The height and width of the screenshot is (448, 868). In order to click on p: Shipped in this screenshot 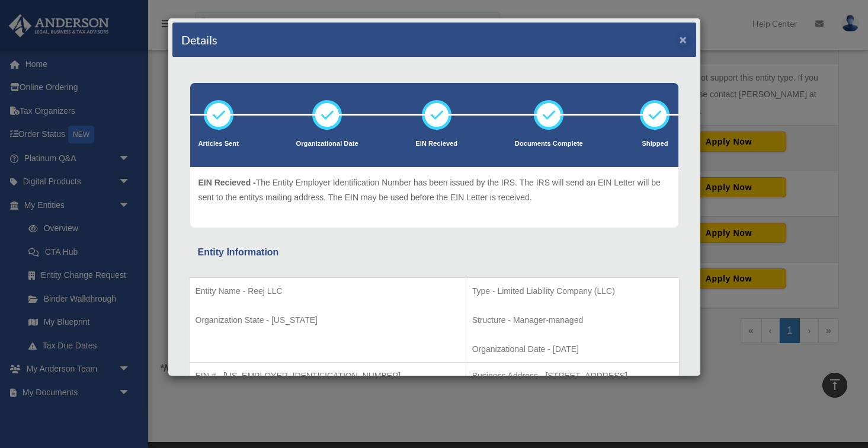, I will do `click(655, 144)`.